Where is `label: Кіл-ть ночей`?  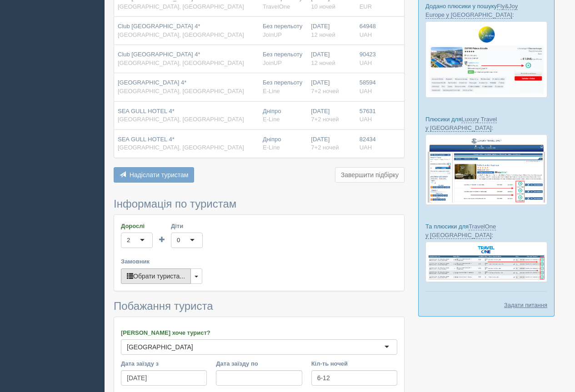
label: Кіл-ть ночей is located at coordinates (354, 364).